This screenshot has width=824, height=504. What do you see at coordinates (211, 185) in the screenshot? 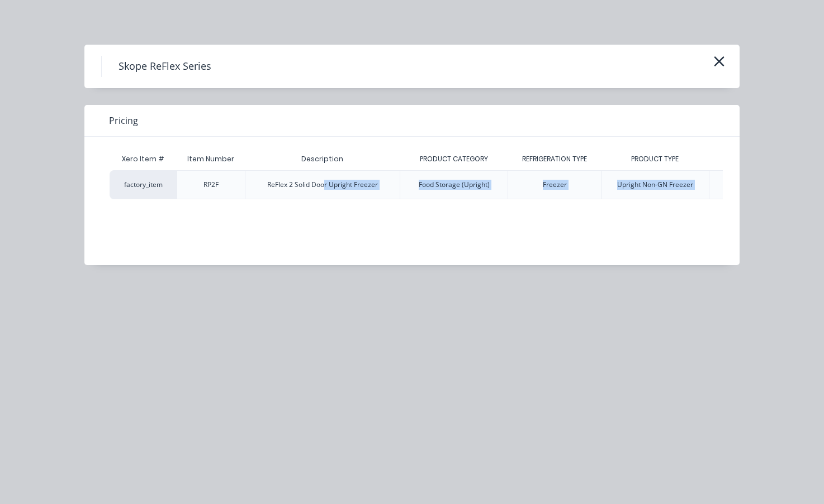
I see `div: RP2F` at bounding box center [211, 185].